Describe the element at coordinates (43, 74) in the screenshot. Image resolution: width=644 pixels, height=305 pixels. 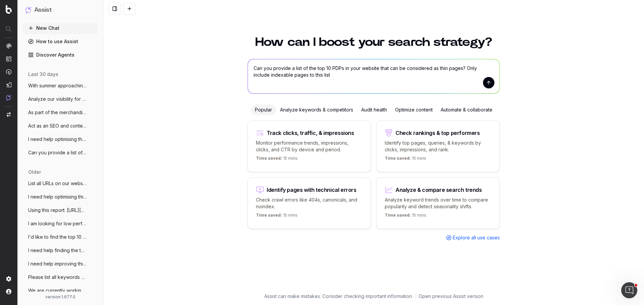
I see `span: last 30 days` at that location.